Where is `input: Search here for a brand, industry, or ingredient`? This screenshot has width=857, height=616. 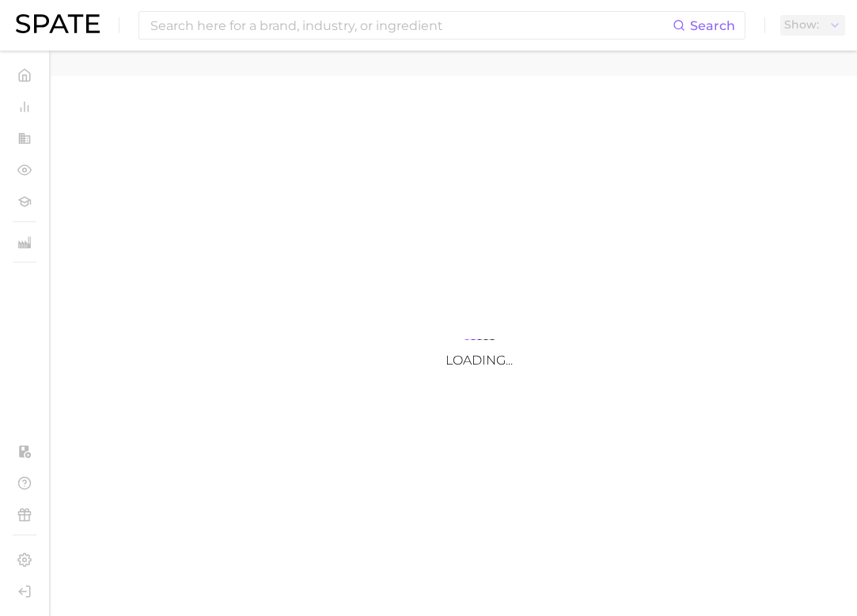
input: Search here for a brand, industry, or ingredient is located at coordinates (410, 25).